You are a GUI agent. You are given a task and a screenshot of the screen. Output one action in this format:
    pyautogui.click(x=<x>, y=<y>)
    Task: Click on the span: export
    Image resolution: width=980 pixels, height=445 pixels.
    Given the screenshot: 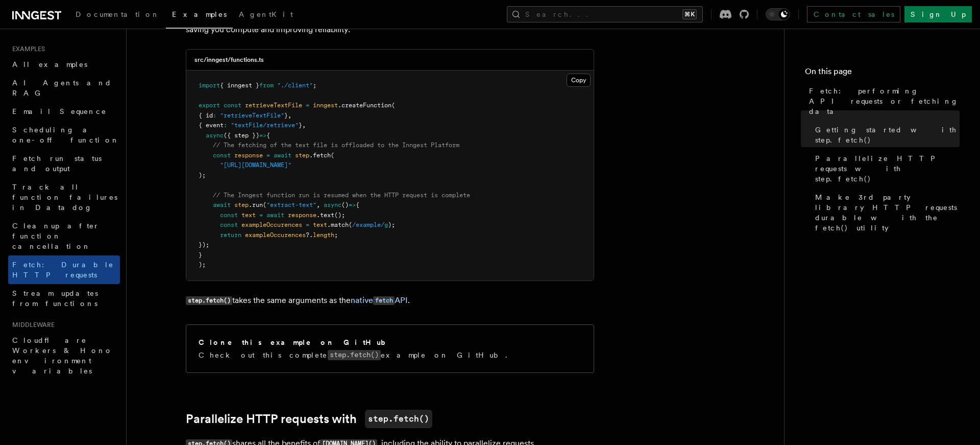 What is the action you would take?
    pyautogui.click(x=209, y=105)
    